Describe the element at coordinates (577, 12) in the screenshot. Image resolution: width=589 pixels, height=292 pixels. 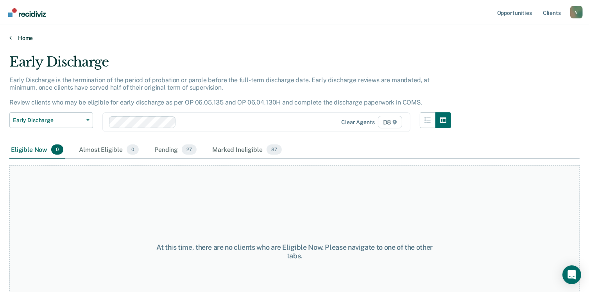
I see `div: V` at that location.